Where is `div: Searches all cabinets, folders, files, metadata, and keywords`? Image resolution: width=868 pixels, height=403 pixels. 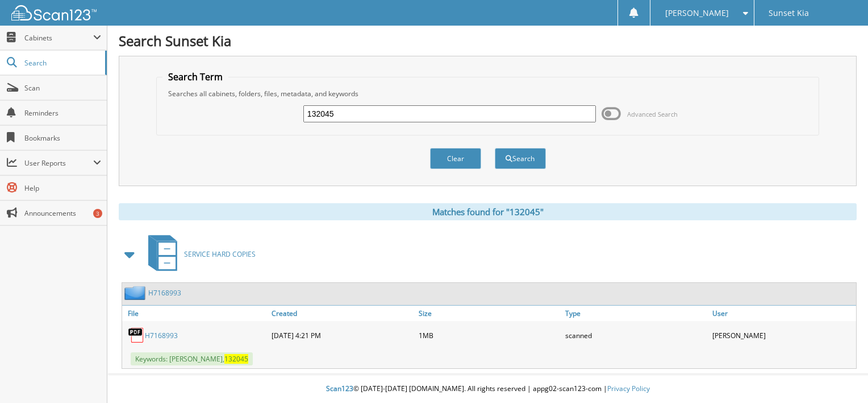
div: Searches all cabinets, folders, files, metadata, and keywords is located at coordinates (487, 93).